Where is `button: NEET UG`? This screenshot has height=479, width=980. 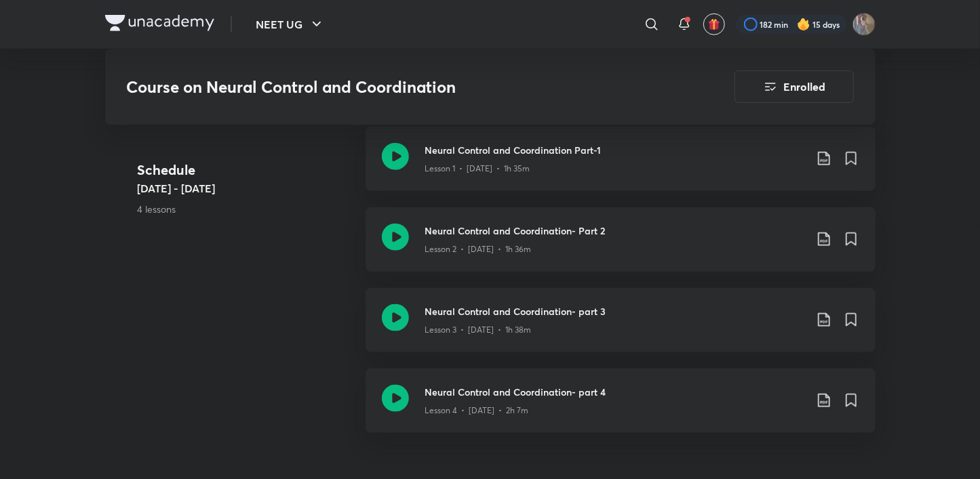 button: NEET UG is located at coordinates (290, 24).